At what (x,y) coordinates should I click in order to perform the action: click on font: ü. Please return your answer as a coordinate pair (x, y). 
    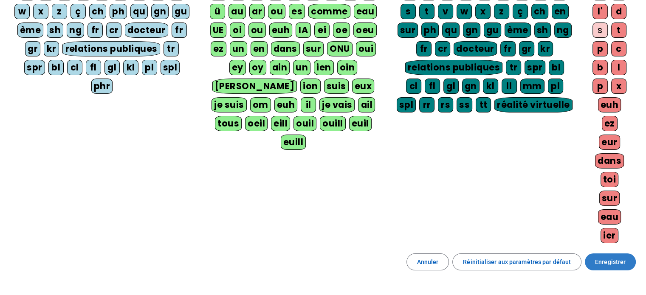
    Looking at the image, I should click on (217, 11).